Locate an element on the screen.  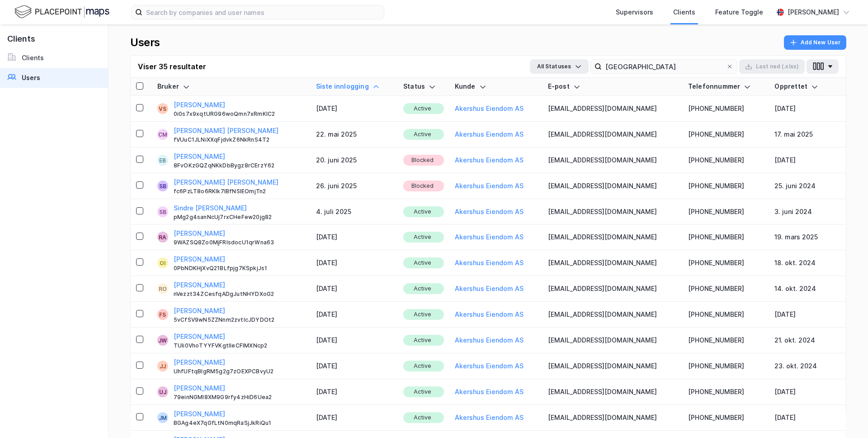
td: 22. mai 2025 is located at coordinates (354, 134).